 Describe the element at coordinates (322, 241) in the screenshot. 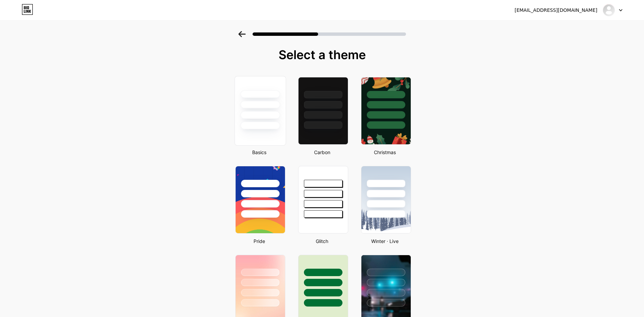

I see `div: Glitch` at that location.